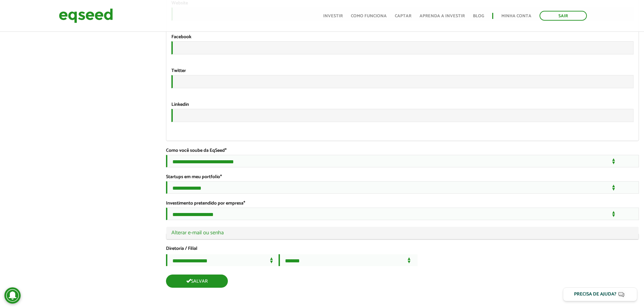 This screenshot has width=644, height=308. What do you see at coordinates (563, 16) in the screenshot?
I see `a: Sair` at bounding box center [563, 16].